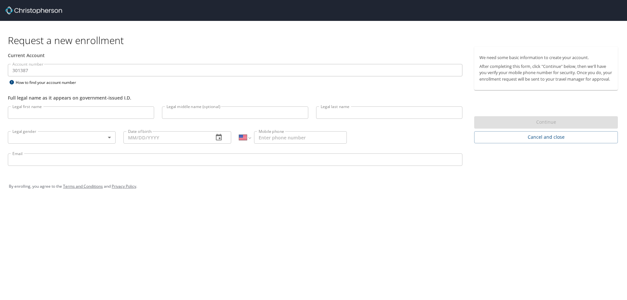 The width and height of the screenshot is (627, 300). Describe the element at coordinates (34, 10) in the screenshot. I see `img: cbt logo` at that location.